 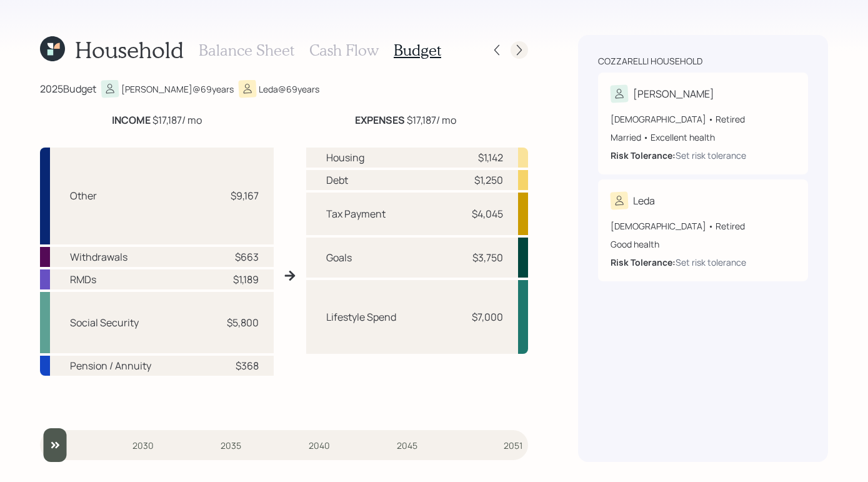 What do you see at coordinates (704, 137) in the screenshot?
I see `div: Married • Excellent health` at bounding box center [704, 137].